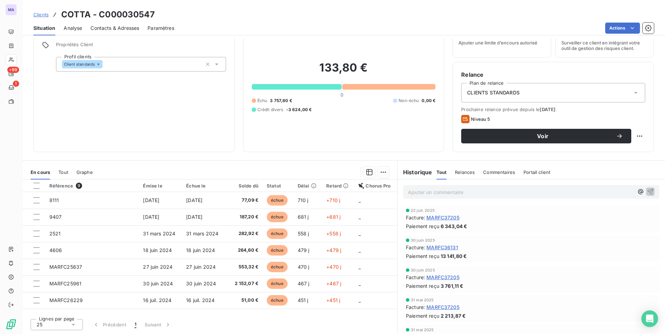 The image size is (665, 334). I want to click on span: En cours, so click(40, 172).